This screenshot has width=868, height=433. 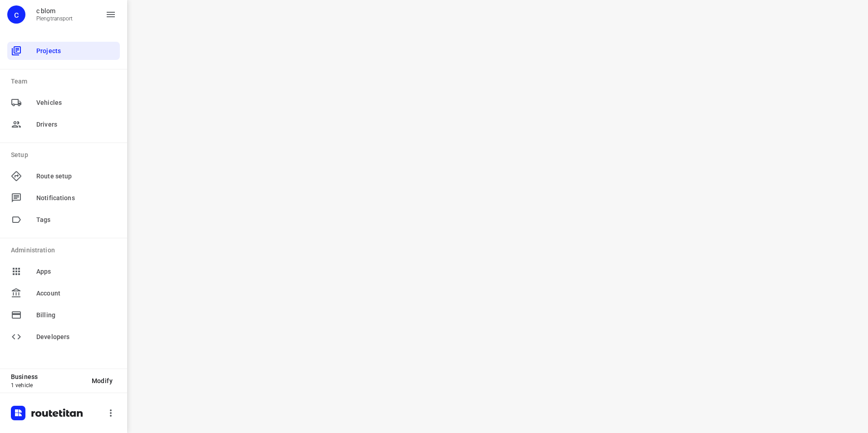 What do you see at coordinates (16, 14) in the screenshot?
I see `div: c` at bounding box center [16, 14].